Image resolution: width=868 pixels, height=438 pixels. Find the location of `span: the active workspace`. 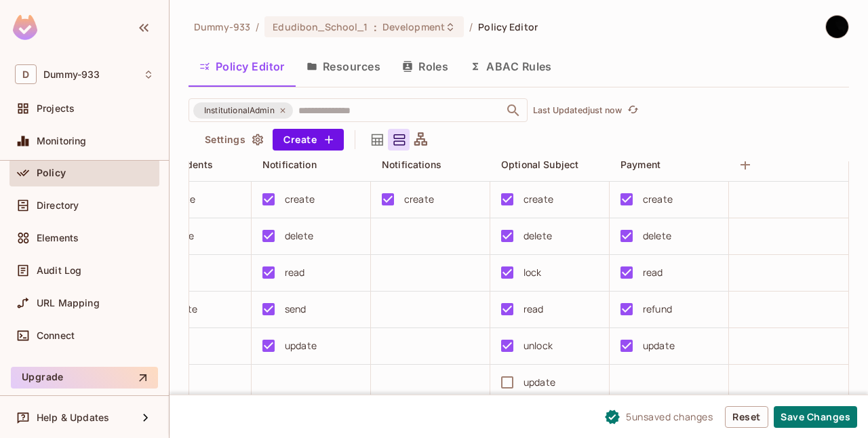

span: the active workspace is located at coordinates (222, 26).